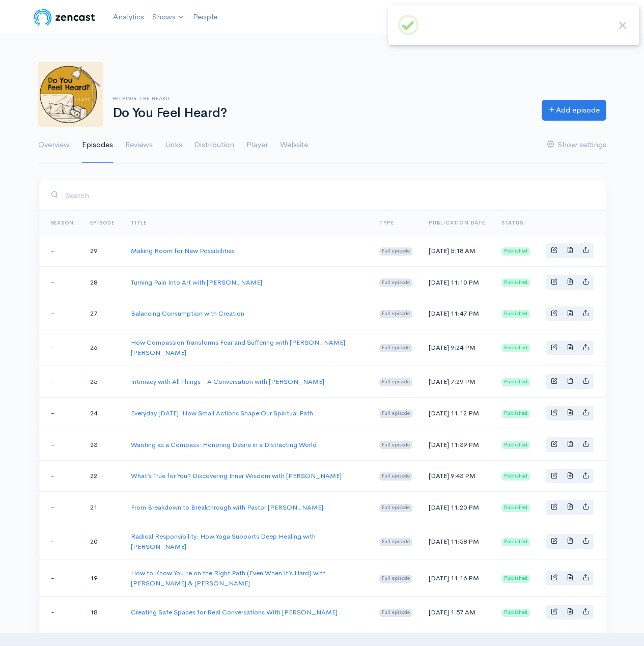 The height and width of the screenshot is (646, 644). What do you see at coordinates (103, 282) in the screenshot?
I see `td: 28` at bounding box center [103, 282].